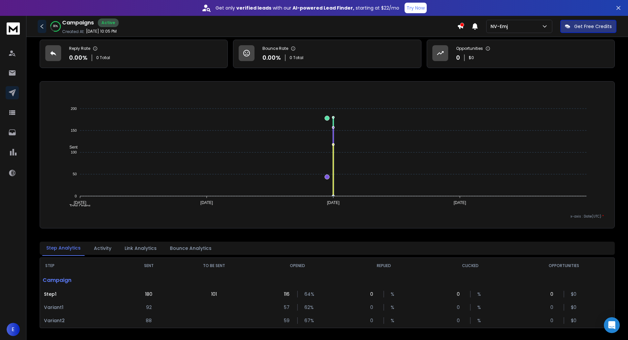 The height and width of the screenshot is (340, 628). Describe the element at coordinates (74, 130) in the screenshot. I see `tspan: 150` at that location.